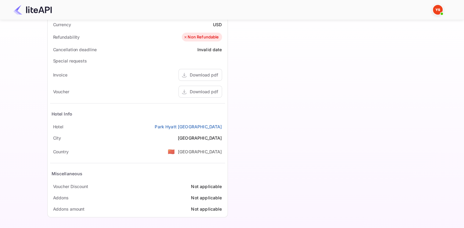  I want to click on img: LiteAPI Logo, so click(33, 10).